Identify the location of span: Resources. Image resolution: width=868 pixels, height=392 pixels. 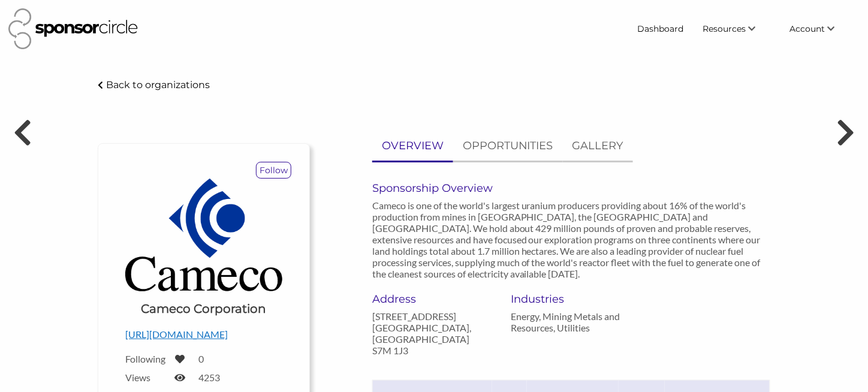
(724, 29).